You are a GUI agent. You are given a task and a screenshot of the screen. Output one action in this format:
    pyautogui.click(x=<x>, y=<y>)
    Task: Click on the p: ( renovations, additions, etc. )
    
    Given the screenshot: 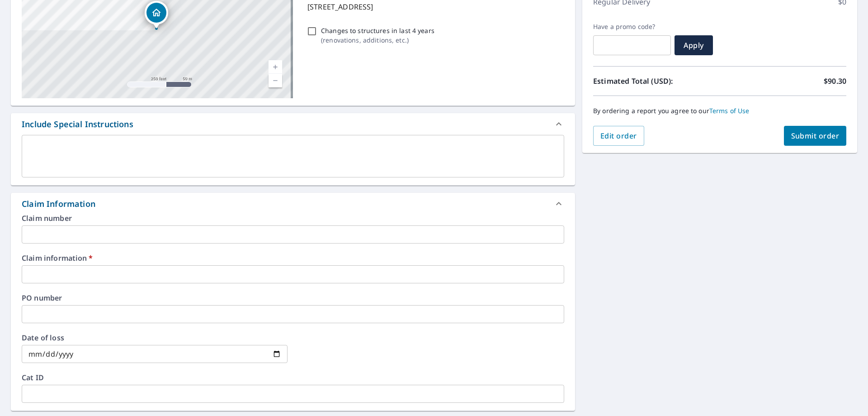 What is the action you would take?
    pyautogui.click(x=378, y=40)
    